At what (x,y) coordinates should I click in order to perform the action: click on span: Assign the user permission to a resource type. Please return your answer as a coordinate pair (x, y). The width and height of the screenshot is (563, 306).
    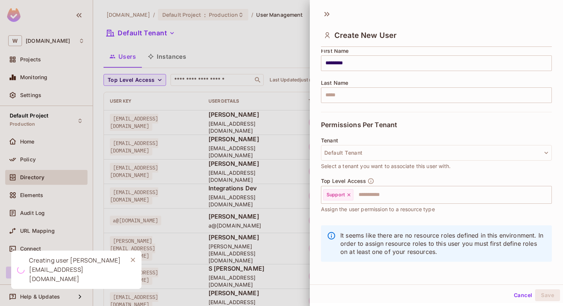
    Looking at the image, I should click on (378, 210).